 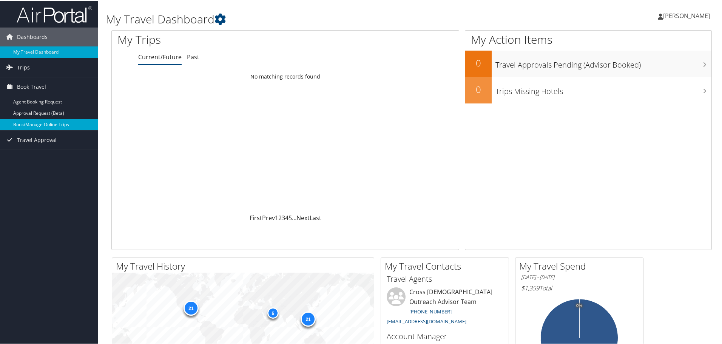 What do you see at coordinates (277, 217) in the screenshot?
I see `a: 1` at bounding box center [277, 217].